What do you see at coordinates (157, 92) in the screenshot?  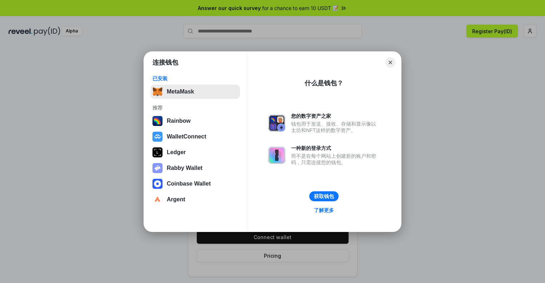 I see `img: svg+xml,%3Csvg%20fill%3D%22none%22%20height%3D%2233%22%20viewBox%3D%220%200%2035%2033%22%20width%...` at bounding box center [157, 92].